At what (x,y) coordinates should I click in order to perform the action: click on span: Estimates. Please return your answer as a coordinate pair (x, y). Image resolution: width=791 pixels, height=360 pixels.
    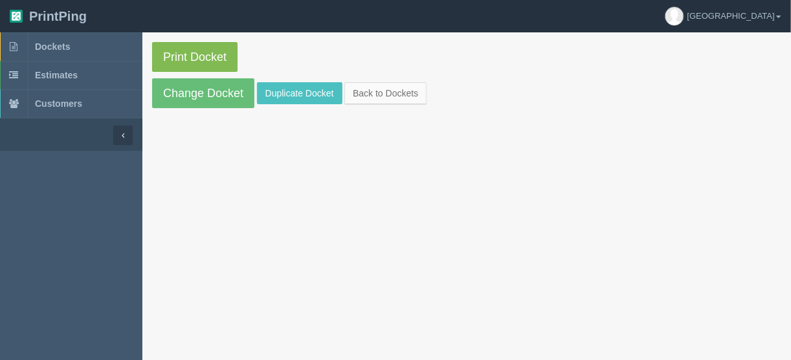
    Looking at the image, I should click on (56, 75).